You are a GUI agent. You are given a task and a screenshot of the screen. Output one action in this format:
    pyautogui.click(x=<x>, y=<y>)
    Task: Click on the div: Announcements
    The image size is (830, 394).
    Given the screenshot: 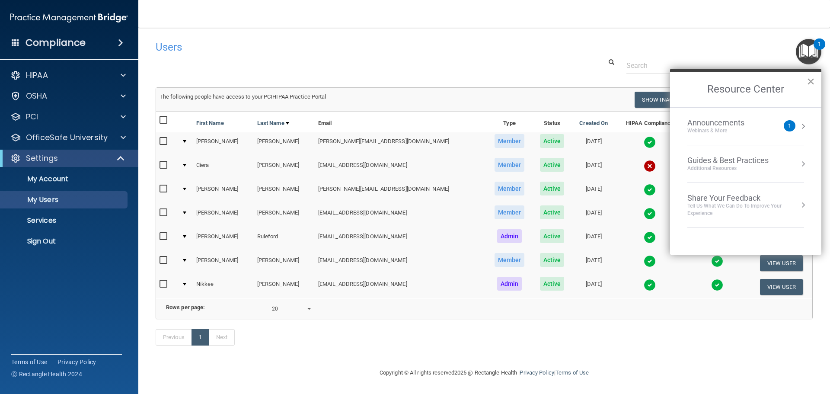 What is the action you would take?
    pyautogui.click(x=724, y=123)
    